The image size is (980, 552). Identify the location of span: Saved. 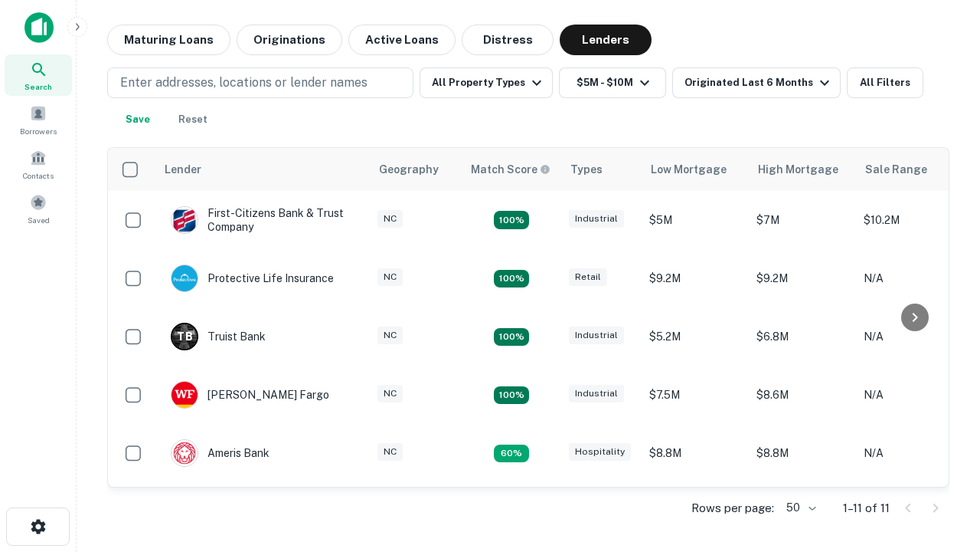
(39, 220).